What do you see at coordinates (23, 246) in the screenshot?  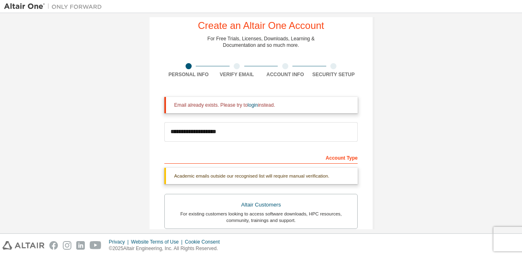 I see `img: altair_logo.svg` at bounding box center [23, 246].